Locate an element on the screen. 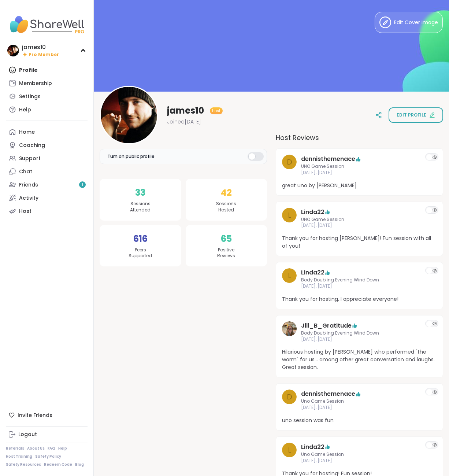 Image resolution: width=449 pixels, height=476 pixels. img: Jill_B_Gratitude is located at coordinates (289, 328).